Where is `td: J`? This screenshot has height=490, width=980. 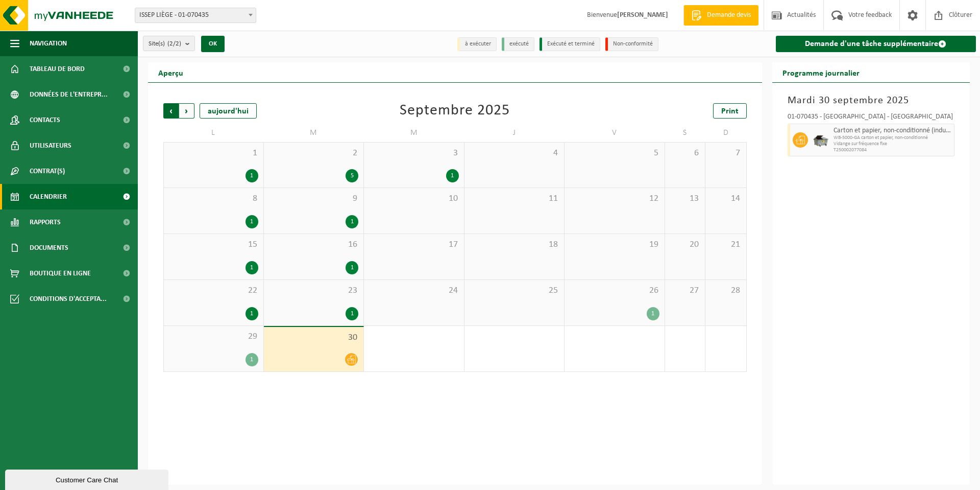
td: J is located at coordinates (515, 133).